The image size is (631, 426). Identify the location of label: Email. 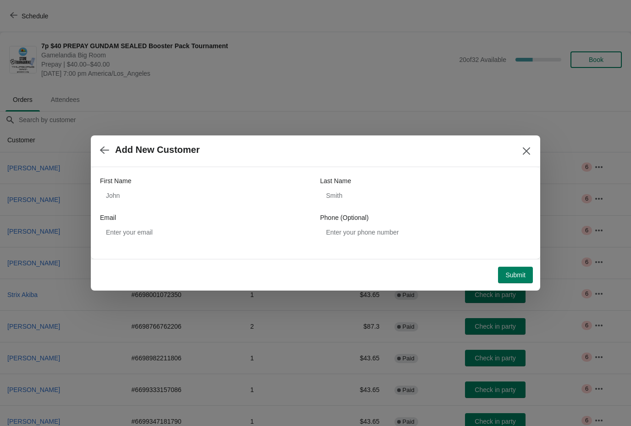
(108, 217).